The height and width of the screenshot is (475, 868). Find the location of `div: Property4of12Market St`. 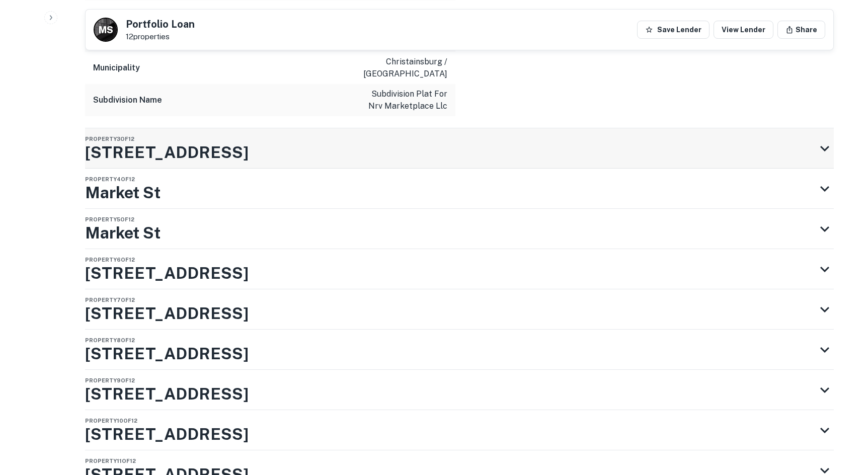

div: Property4of12Market St is located at coordinates (459, 189).